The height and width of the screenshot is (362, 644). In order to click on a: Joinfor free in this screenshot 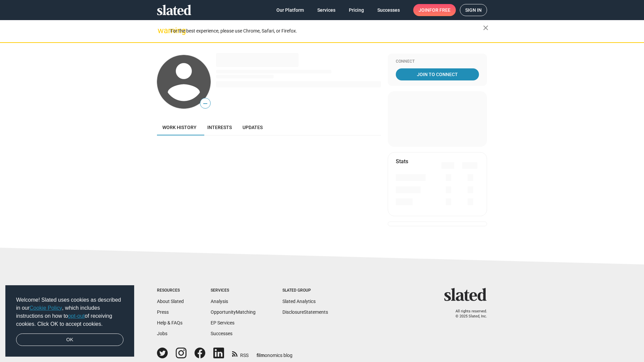, I will do `click(435, 10)`.